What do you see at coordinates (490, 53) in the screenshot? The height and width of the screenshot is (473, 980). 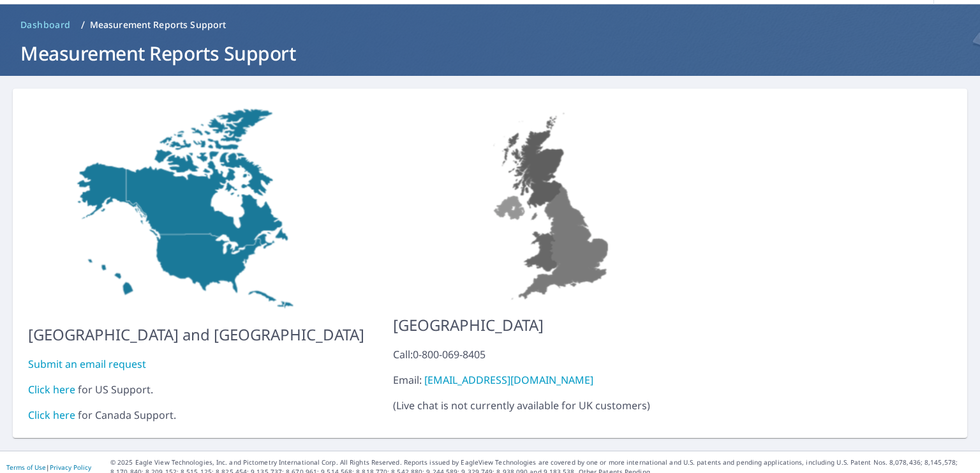 I see `h1: Measurement Reports Support` at bounding box center [490, 53].